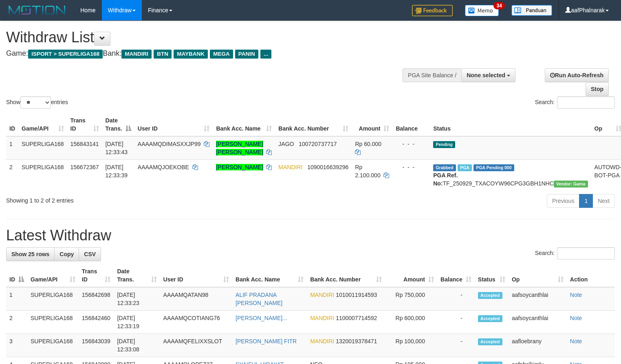 The image size is (621, 364). I want to click on th: Action, so click(591, 276).